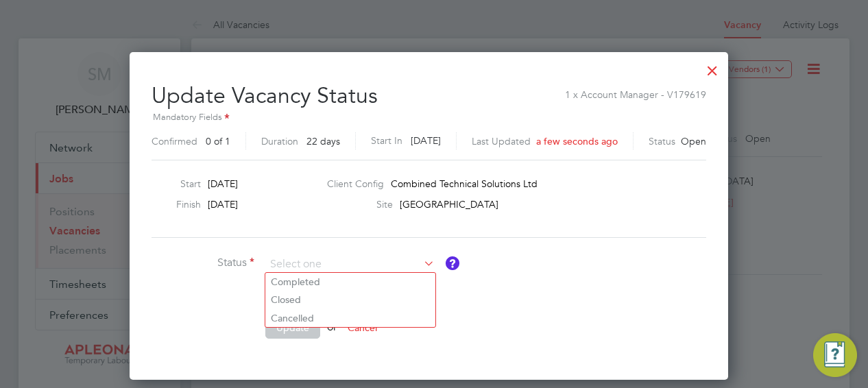  I want to click on button: Engage Resource Center, so click(835, 355).